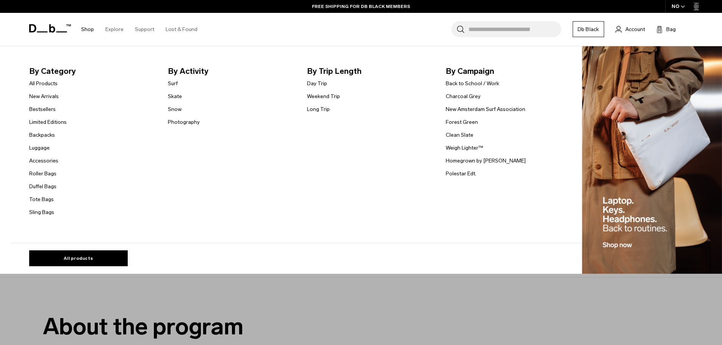  I want to click on a: All products, so click(78, 259).